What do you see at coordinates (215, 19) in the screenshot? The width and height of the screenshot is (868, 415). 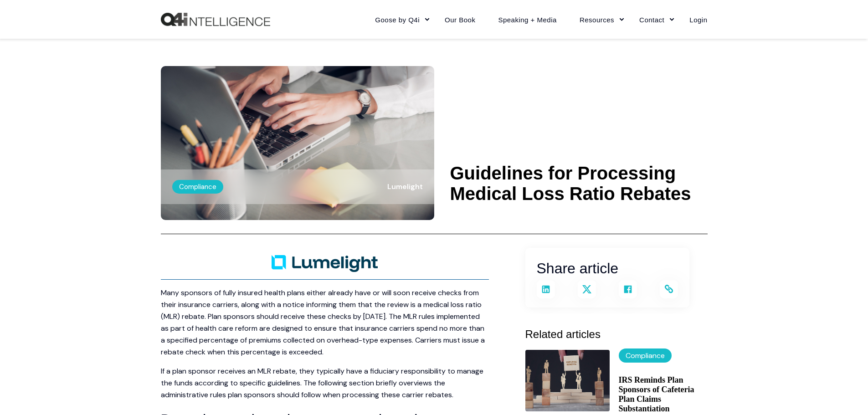 I see `a: Back to Home` at bounding box center [215, 19].